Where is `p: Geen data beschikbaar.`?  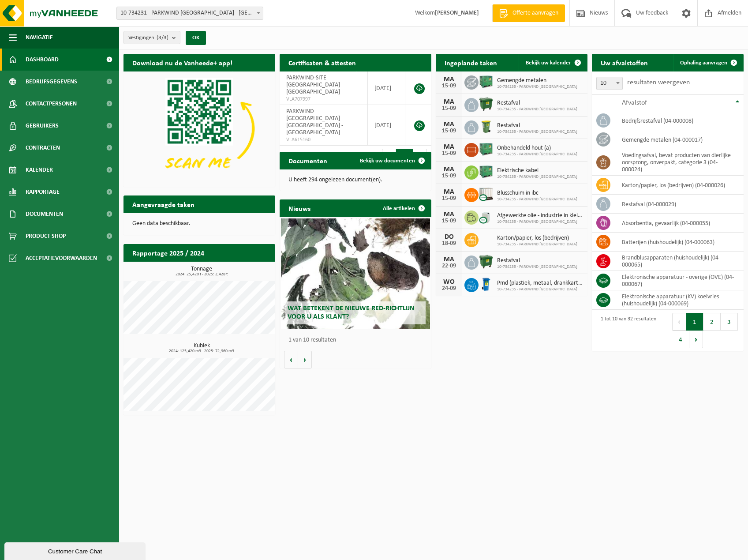
p: Geen data beschikbaar. is located at coordinates (199, 224).